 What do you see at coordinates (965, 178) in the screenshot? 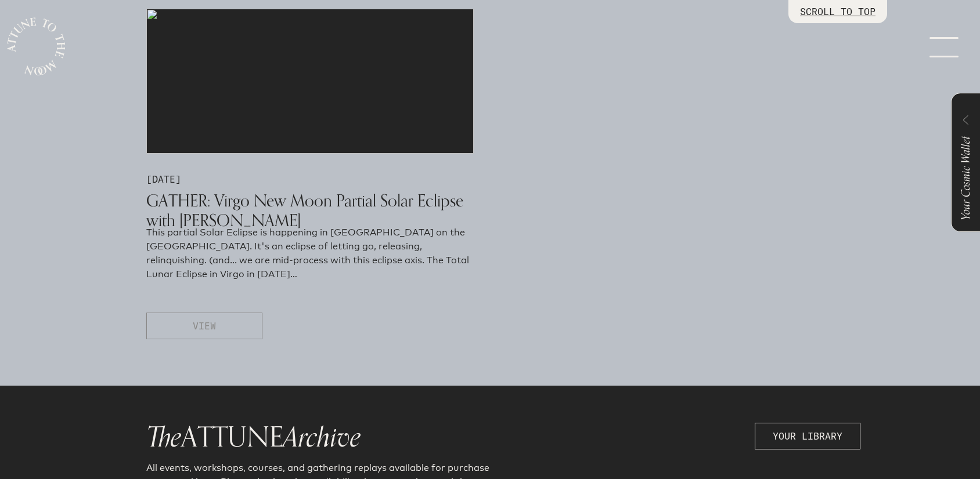
I see `span: Your Cosmic Wallet` at bounding box center [965, 178].